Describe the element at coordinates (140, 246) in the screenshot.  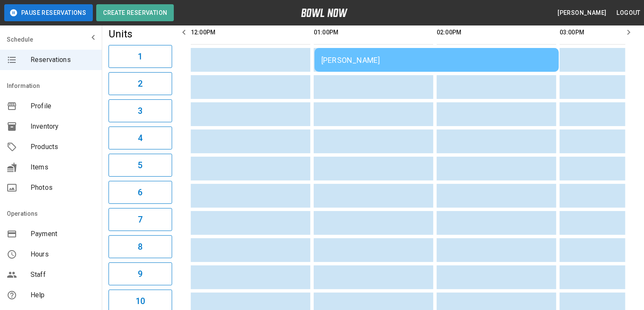
I see `button: 8` at that location.